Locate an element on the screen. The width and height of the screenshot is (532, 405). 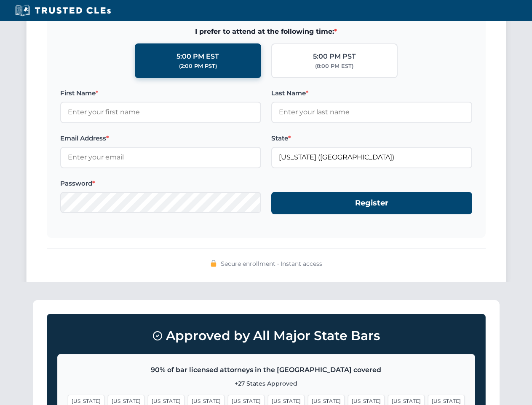
input: Florida (FL) is located at coordinates (371, 158).